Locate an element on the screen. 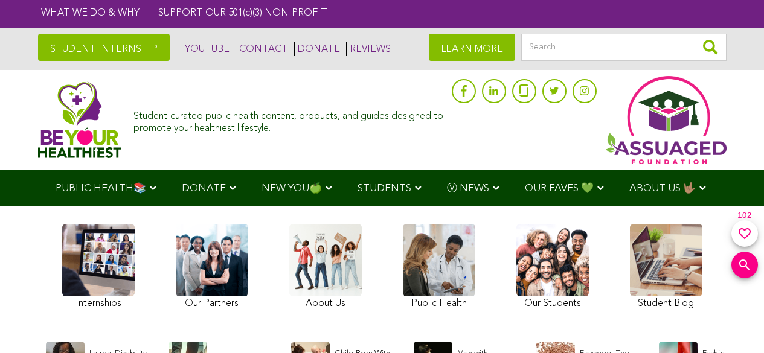  a: LEARN MORE is located at coordinates (472, 47).